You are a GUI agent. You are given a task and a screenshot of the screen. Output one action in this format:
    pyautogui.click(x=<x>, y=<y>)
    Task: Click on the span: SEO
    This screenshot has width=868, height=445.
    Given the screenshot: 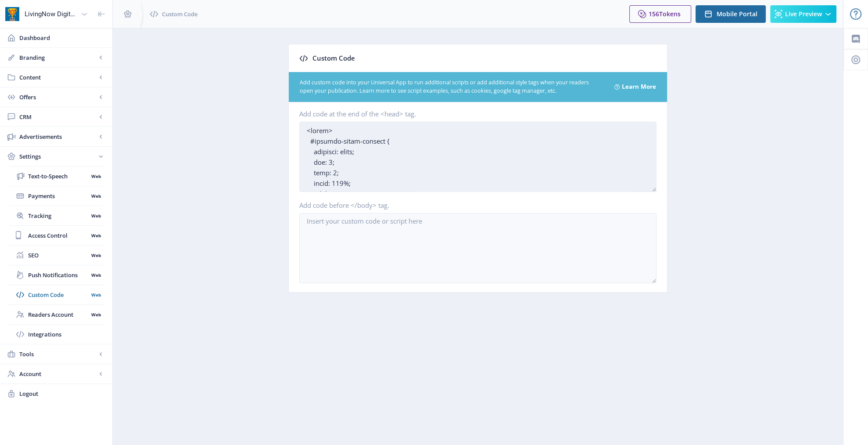 What is the action you would take?
    pyautogui.click(x=58, y=255)
    